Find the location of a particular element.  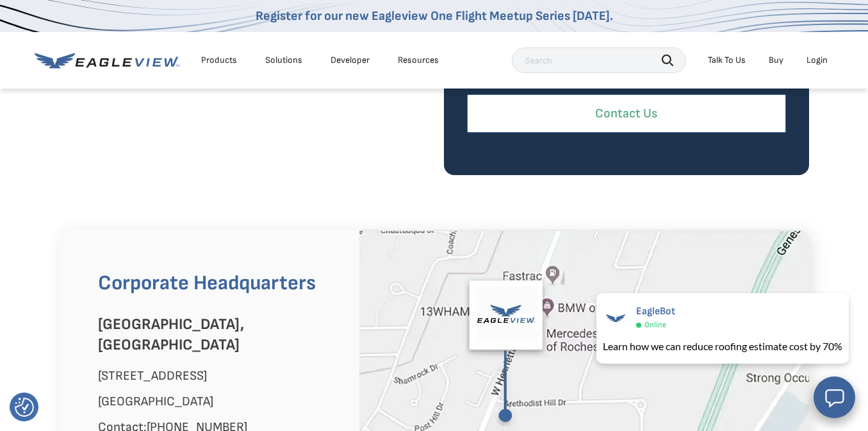

button: Open chat window is located at coordinates (834, 397).